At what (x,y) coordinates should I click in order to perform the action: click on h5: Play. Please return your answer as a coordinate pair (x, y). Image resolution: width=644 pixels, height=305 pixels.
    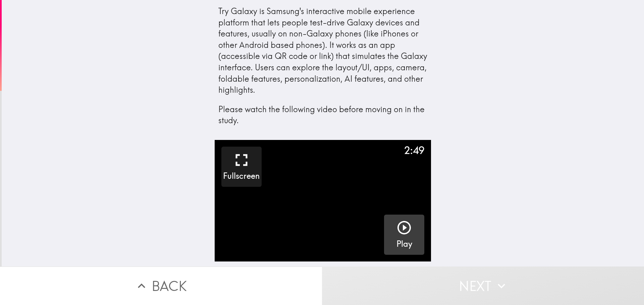
    Looking at the image, I should click on (404, 244).